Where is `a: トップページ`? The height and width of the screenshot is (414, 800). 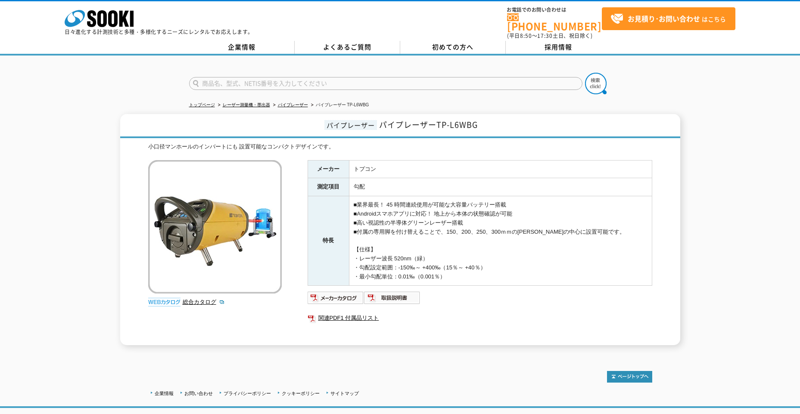 a: トップページ is located at coordinates (202, 105).